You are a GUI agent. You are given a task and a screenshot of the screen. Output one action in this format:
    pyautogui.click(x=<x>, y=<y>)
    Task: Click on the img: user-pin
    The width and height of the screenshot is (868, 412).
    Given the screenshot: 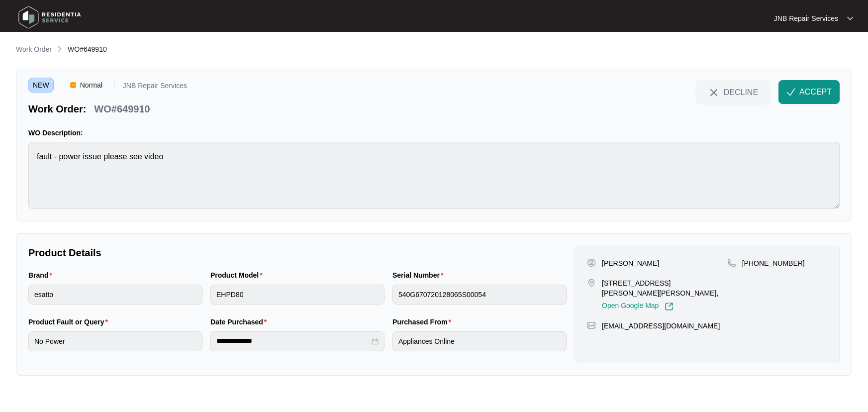 What is the action you would take?
    pyautogui.click(x=591, y=262)
    